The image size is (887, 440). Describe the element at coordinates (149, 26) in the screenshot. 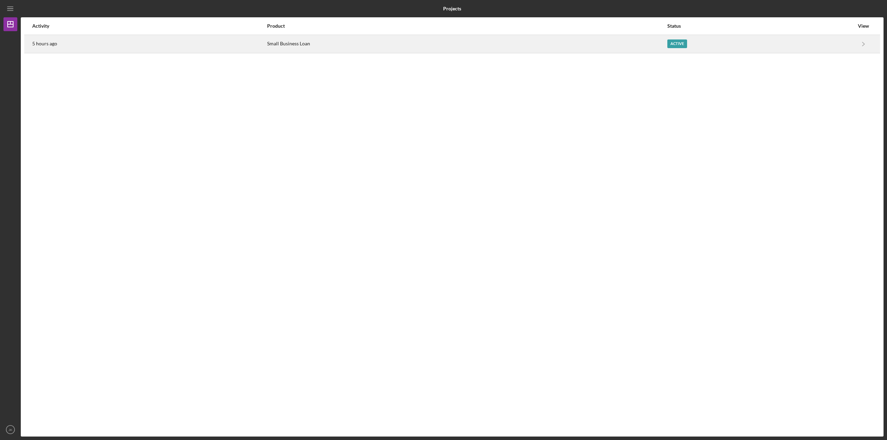

I see `div: Activity` at that location.